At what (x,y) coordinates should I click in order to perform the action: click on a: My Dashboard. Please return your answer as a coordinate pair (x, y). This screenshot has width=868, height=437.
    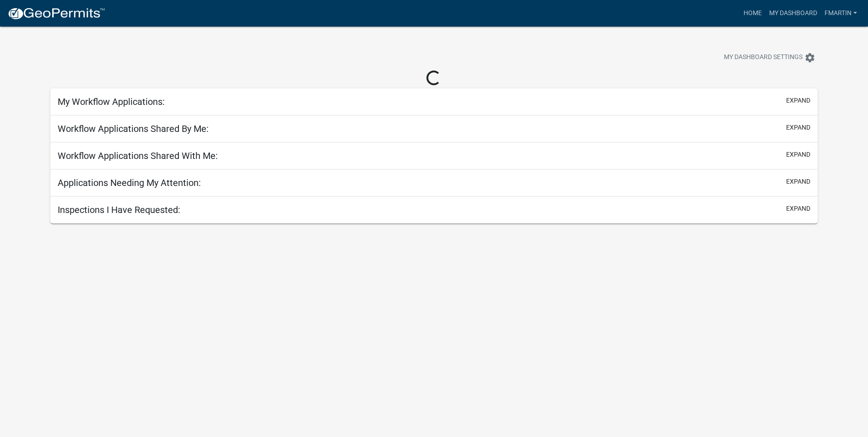
    Looking at the image, I should click on (793, 14).